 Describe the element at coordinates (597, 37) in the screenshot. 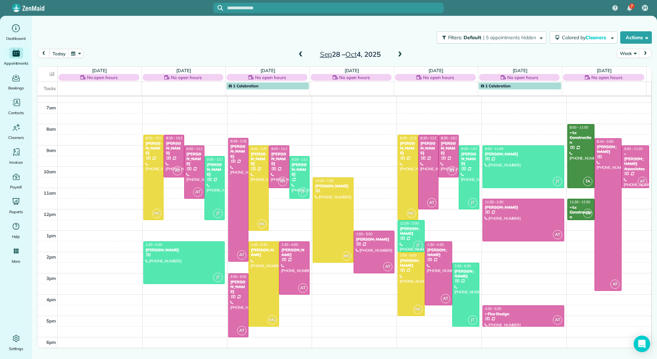

I see `span: Cleaners` at that location.